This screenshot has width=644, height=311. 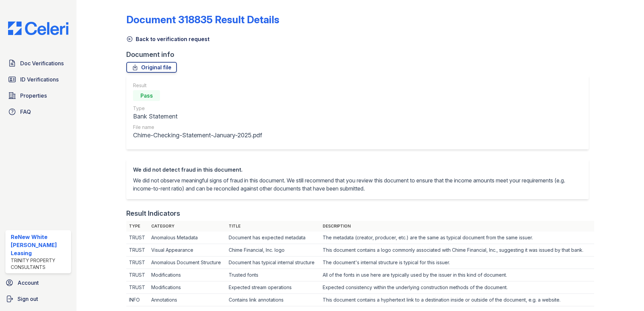 I want to click on td: Document has typical internal structure, so click(x=273, y=263).